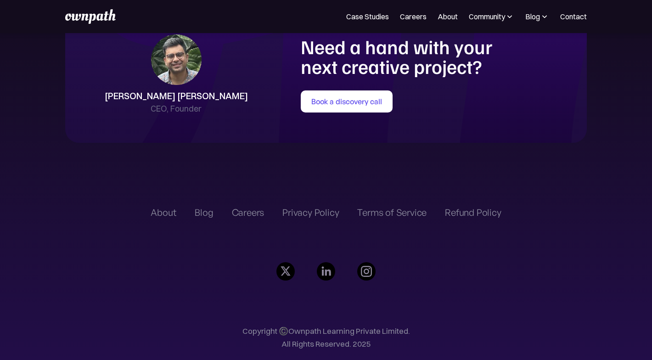 The image size is (652, 360). Describe the element at coordinates (473, 213) in the screenshot. I see `a: Refund Policy` at that location.